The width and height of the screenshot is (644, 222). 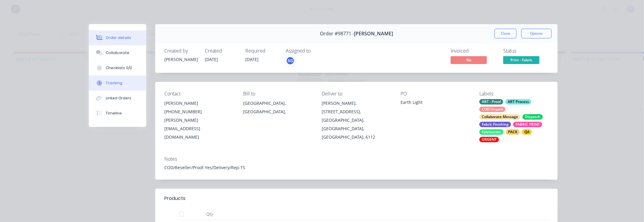 What do you see at coordinates (469, 60) in the screenshot?
I see `span: No` at bounding box center [469, 60].